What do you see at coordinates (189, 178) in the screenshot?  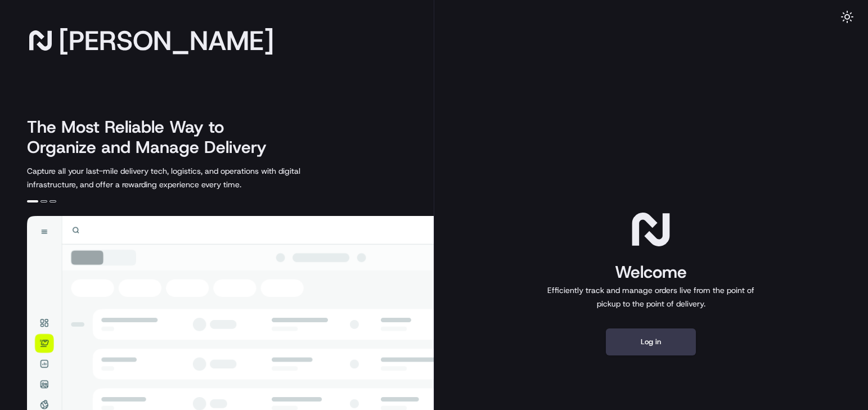 I see `p: Capture all your last-mile delivery tech, logistics, and operations with digital infrastructure, ...` at bounding box center [189, 178].